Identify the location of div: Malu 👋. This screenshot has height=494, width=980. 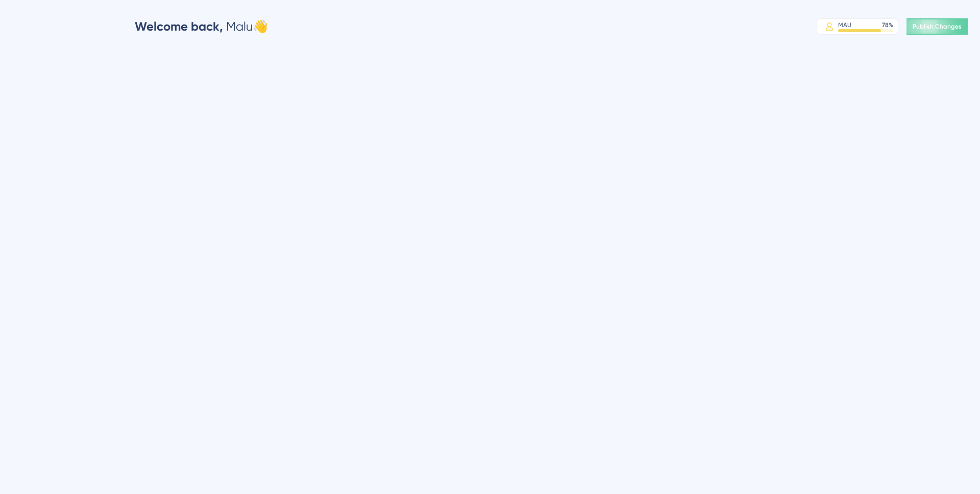
(201, 27).